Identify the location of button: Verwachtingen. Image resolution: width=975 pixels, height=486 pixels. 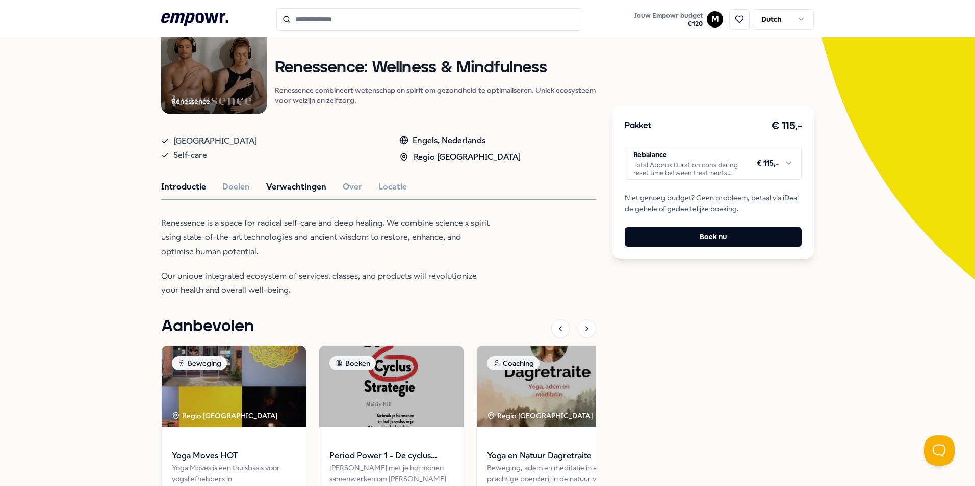
(296, 187).